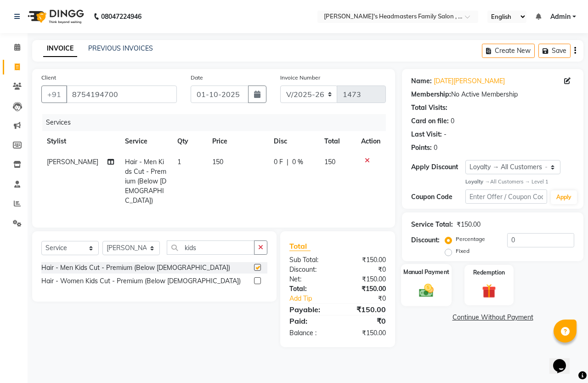 The image size is (588, 383). I want to click on img: _gift.svg, so click(489, 291).